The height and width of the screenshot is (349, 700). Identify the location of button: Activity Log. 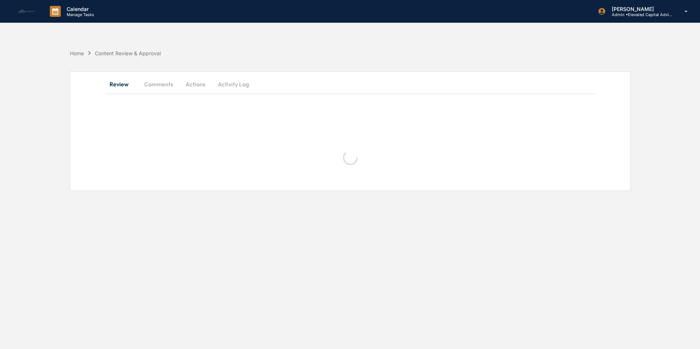
(233, 84).